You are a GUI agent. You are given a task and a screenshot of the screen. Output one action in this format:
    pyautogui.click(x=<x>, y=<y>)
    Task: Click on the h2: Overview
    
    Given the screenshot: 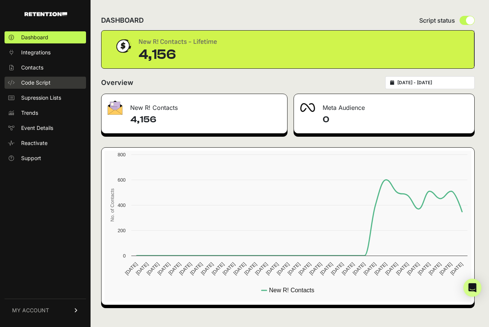 What is the action you would take?
    pyautogui.click(x=117, y=83)
    